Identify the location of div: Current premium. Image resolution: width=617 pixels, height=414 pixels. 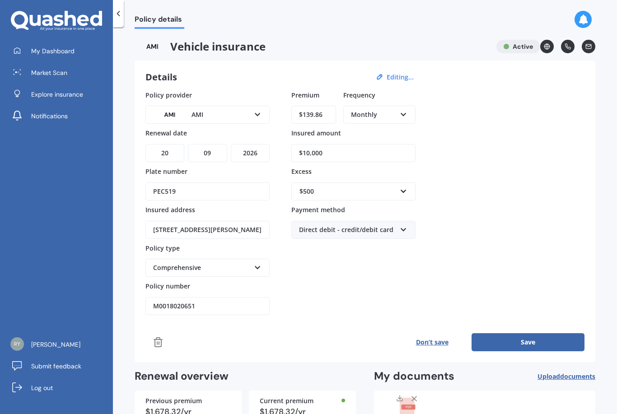
(302, 401).